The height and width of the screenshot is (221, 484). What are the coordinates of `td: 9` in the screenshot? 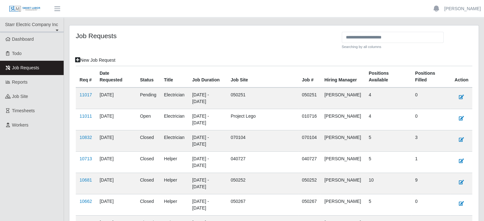 It's located at (431, 183).